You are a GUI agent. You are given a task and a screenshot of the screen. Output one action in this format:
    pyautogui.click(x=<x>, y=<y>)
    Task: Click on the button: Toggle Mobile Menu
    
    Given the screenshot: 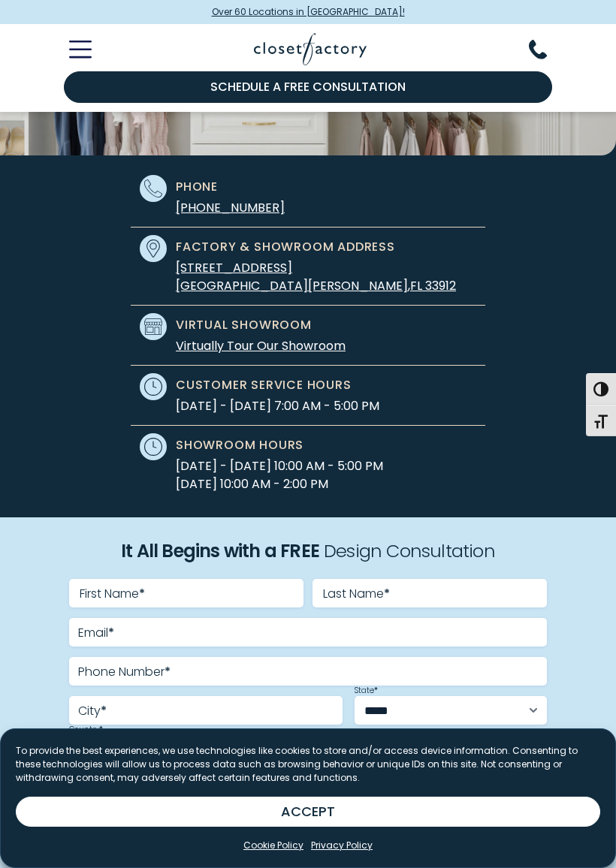 What is the action you would take?
    pyautogui.click(x=71, y=50)
    